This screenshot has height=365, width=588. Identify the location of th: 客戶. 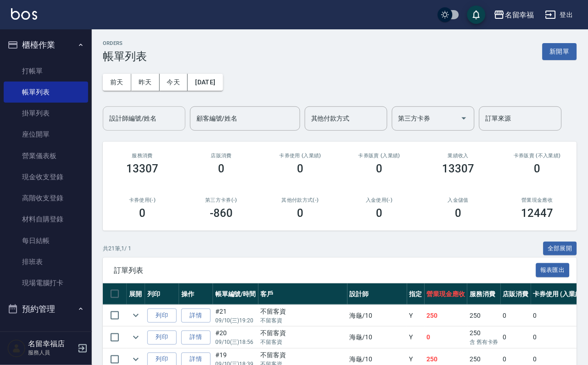
(303, 294).